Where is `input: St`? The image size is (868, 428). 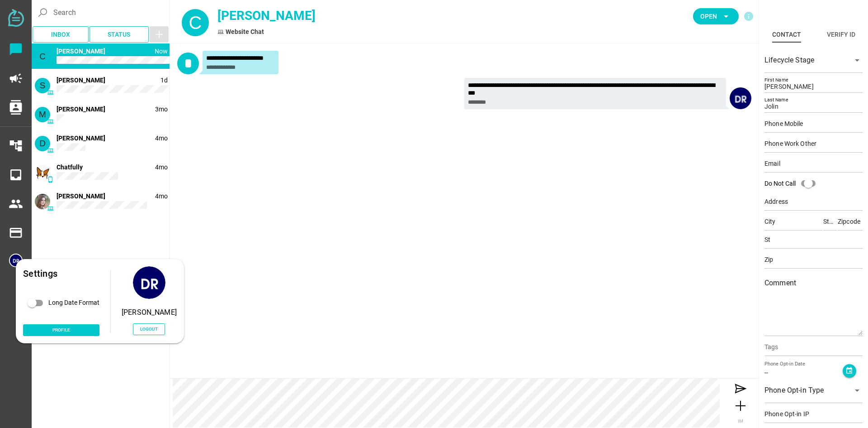 input: St is located at coordinates (813, 239).